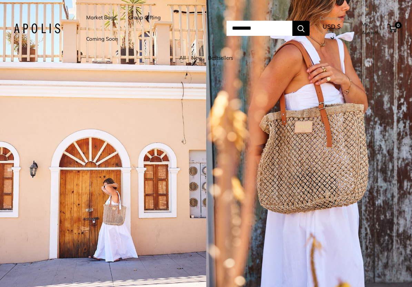 Image resolution: width=412 pixels, height=287 pixels. Describe the element at coordinates (37, 28) in the screenshot. I see `img: Apolis` at that location.